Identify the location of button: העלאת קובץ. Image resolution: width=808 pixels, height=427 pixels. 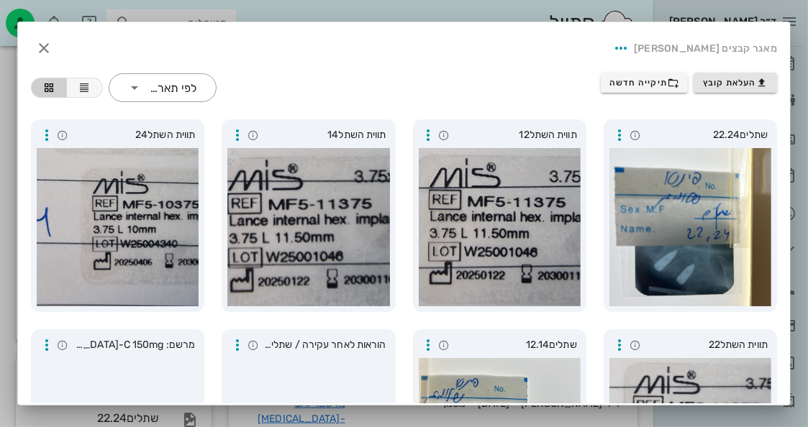
(735, 83).